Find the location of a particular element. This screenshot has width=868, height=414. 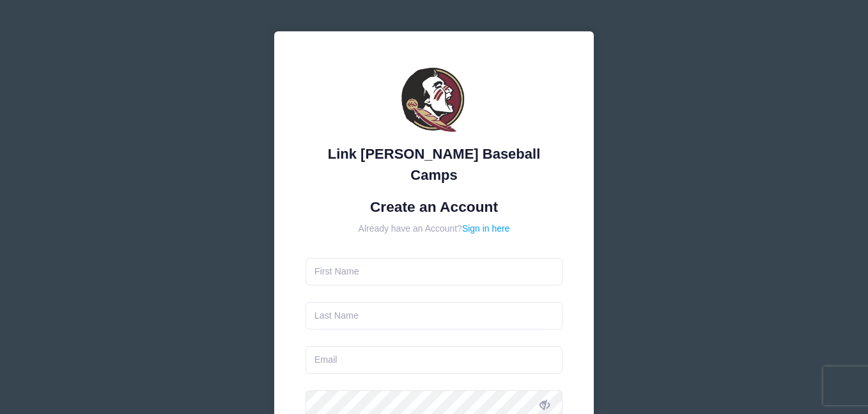

img: Link Jarrett Baseball Camps is located at coordinates (434, 101).